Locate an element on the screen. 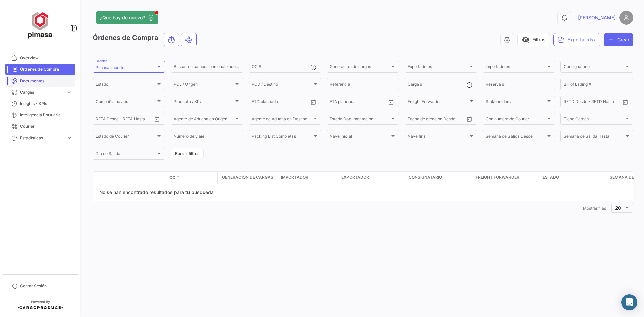  datatable-header-cell: Modo de Transporte is located at coordinates (115, 178).